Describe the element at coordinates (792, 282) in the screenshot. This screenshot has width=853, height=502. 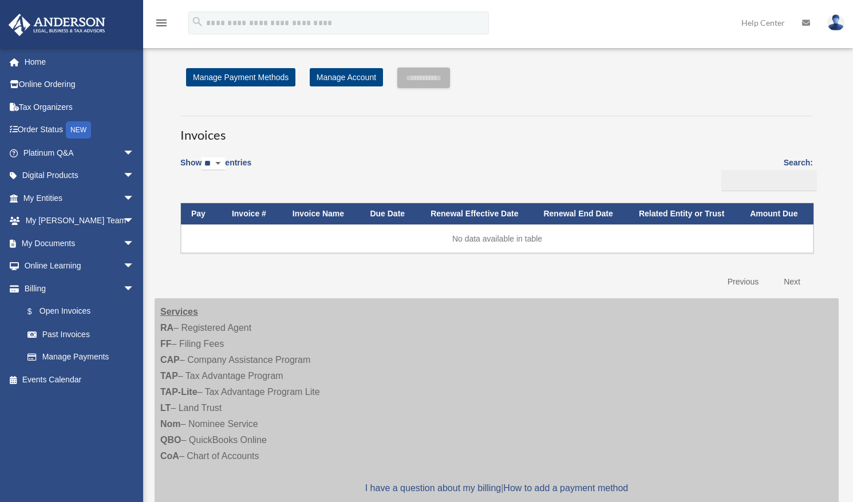
I see `a: Next` at that location.